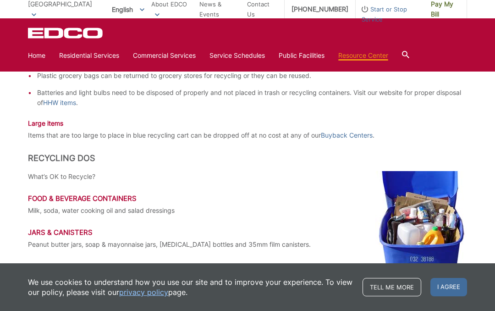  I want to click on span: English, so click(128, 9).